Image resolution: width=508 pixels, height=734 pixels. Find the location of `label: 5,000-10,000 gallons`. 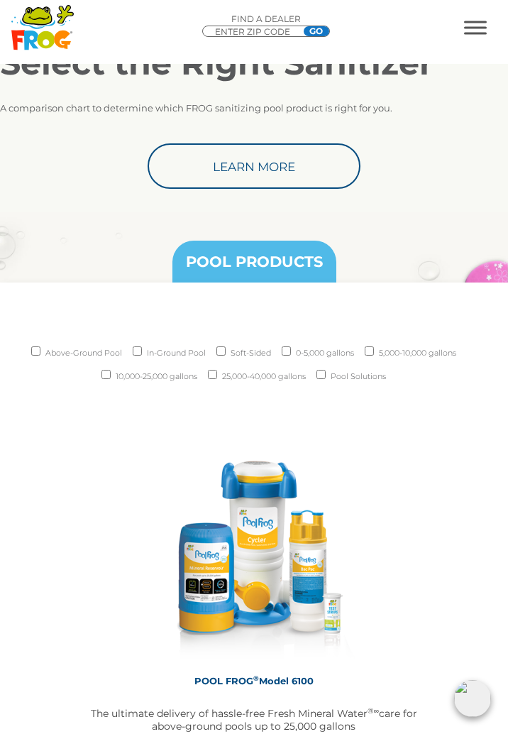

label: 5,000-10,000 gallons is located at coordinates (417, 353).